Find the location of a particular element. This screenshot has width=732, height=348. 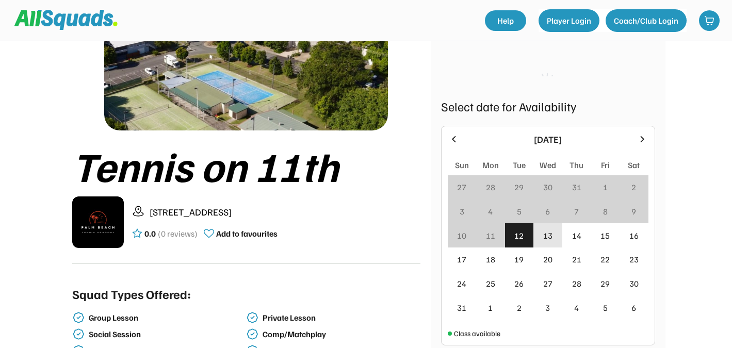

div: Private Lesson is located at coordinates (341, 318).